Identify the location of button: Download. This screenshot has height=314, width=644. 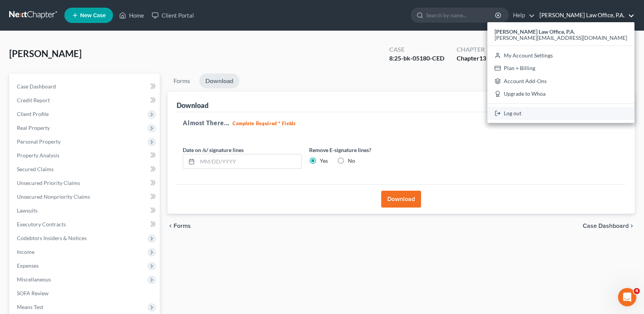
(401, 200).